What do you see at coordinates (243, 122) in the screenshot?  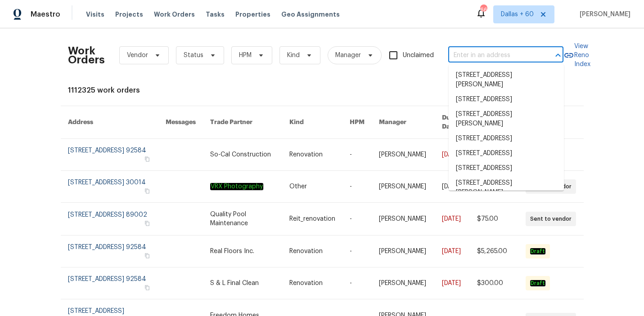 I see `th: Trade Partner` at bounding box center [243, 122].